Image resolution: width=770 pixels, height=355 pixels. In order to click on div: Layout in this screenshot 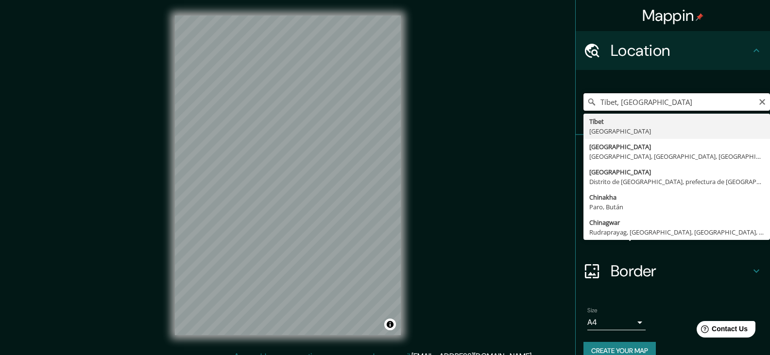, I will do `click(673, 232)`.